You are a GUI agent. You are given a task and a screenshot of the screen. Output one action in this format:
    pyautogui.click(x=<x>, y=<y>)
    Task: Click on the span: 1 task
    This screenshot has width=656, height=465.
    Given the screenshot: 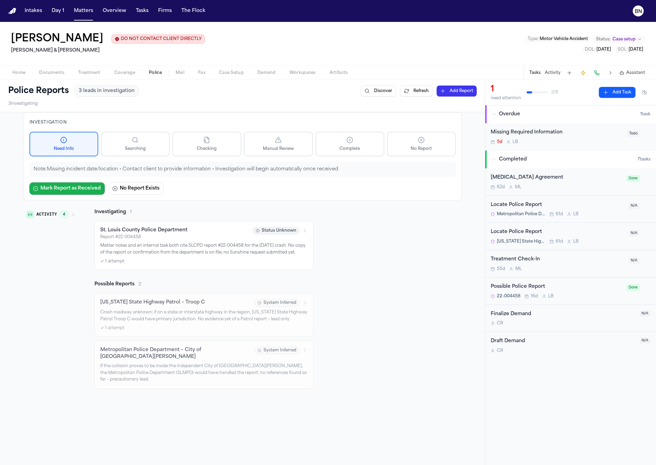 What is the action you would take?
    pyautogui.click(x=645, y=114)
    